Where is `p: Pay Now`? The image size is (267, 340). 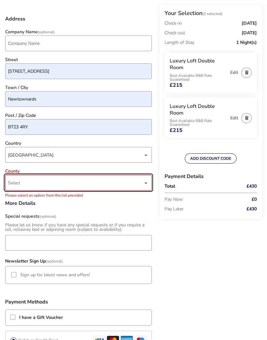 p: Pay Now is located at coordinates (202, 200).